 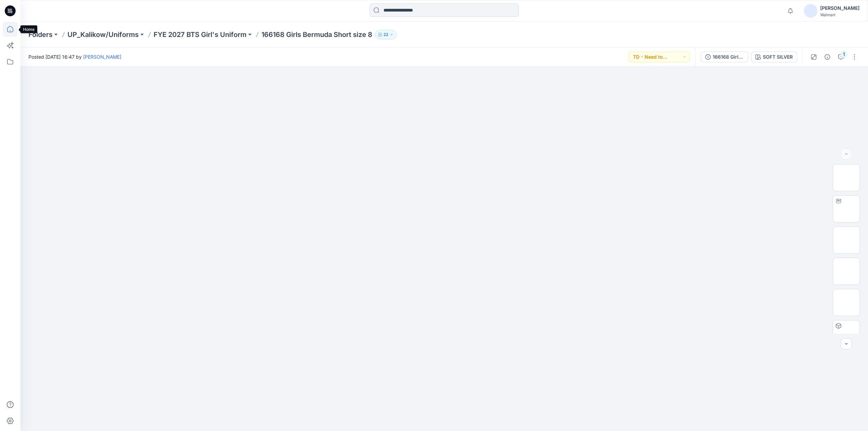 I want to click on button: 1, so click(x=841, y=57).